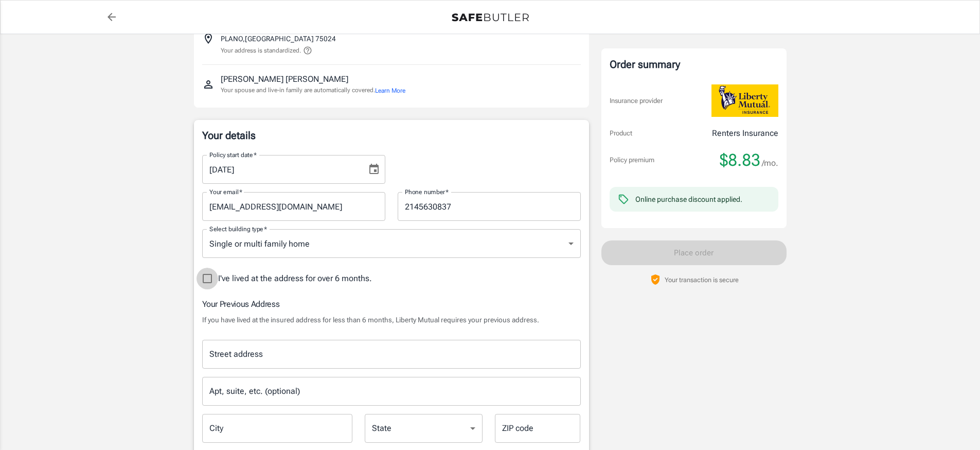  What do you see at coordinates (770, 163) in the screenshot?
I see `span: /mo.` at bounding box center [770, 163].